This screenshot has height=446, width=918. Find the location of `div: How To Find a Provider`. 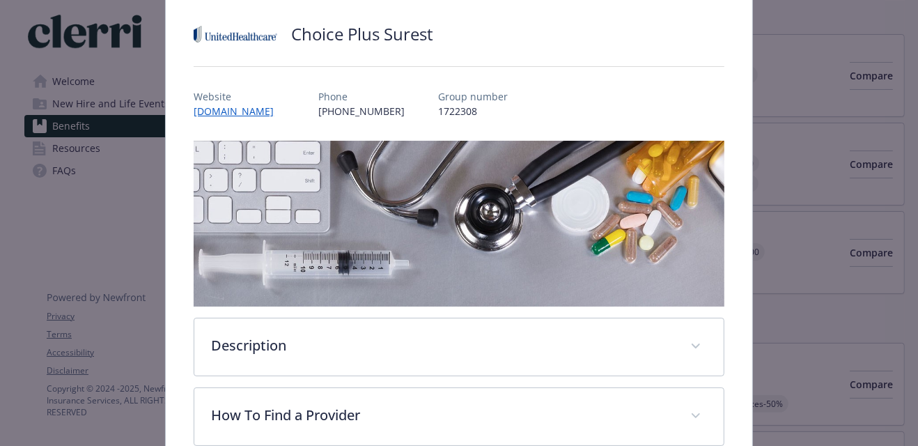

div: How To Find a Provider is located at coordinates (459, 416).